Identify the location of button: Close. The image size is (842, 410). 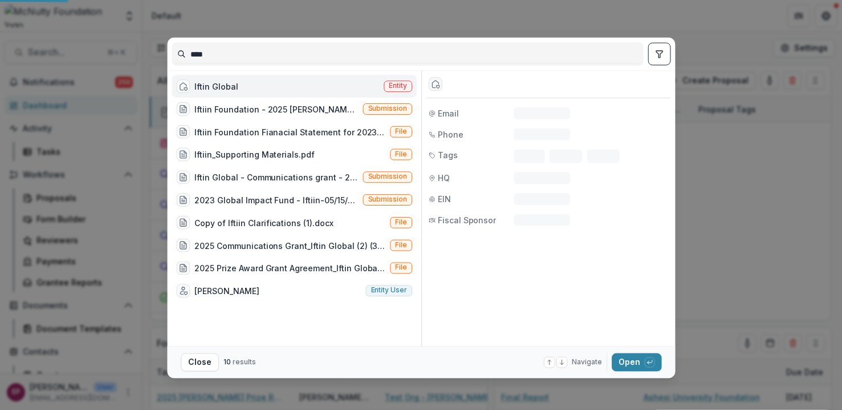
(200, 362).